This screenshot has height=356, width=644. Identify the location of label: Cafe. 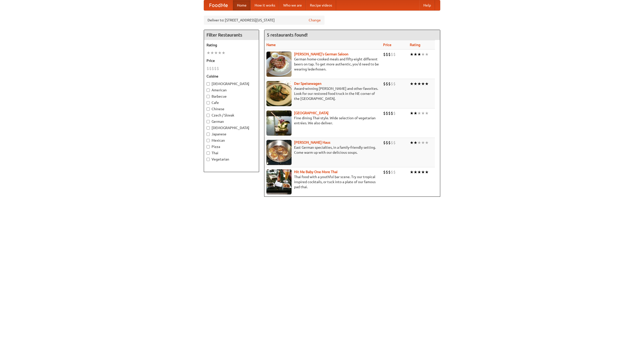
(231, 102).